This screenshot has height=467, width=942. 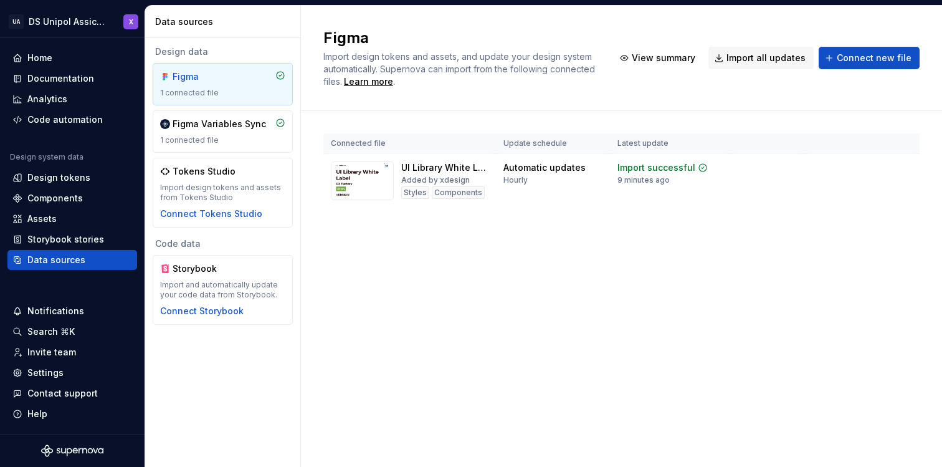 What do you see at coordinates (72, 21) in the screenshot?
I see `button: UADS Unipol AssicurazioniX` at bounding box center [72, 21].